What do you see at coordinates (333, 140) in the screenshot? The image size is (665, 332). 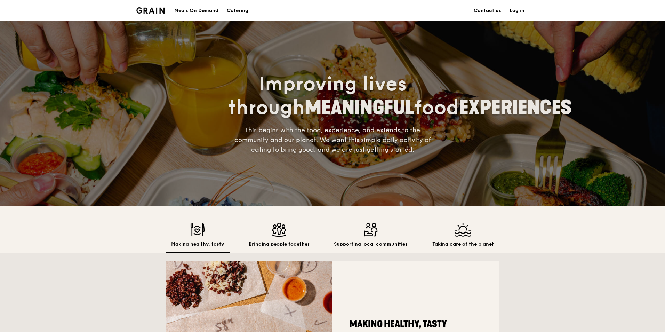 I see `span: This begins with the food, experience, and extends to the community and our planet. We want this ...` at bounding box center [333, 140].